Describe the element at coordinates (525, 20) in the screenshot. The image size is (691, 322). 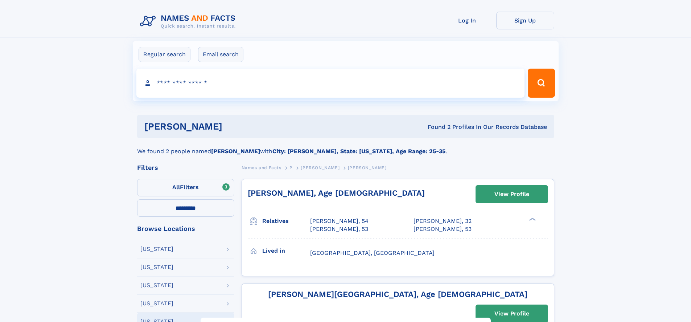
I see `a: Sign Up` at that location.